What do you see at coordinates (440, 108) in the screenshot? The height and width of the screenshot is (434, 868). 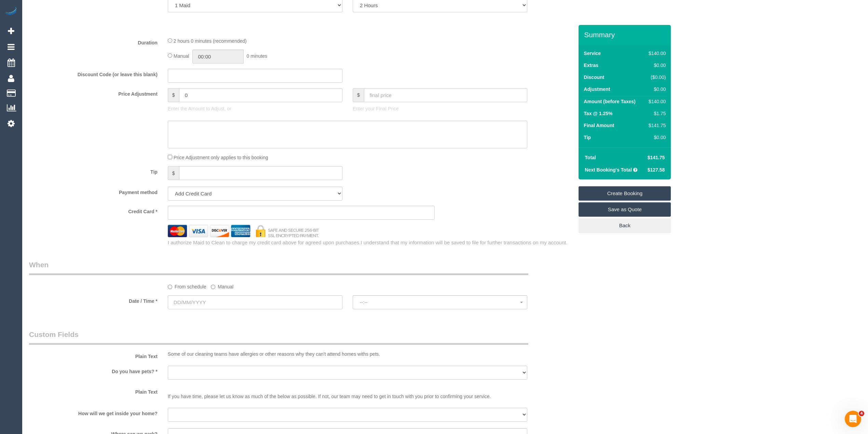 I see `p: Enter your Final Price` at bounding box center [440, 108].